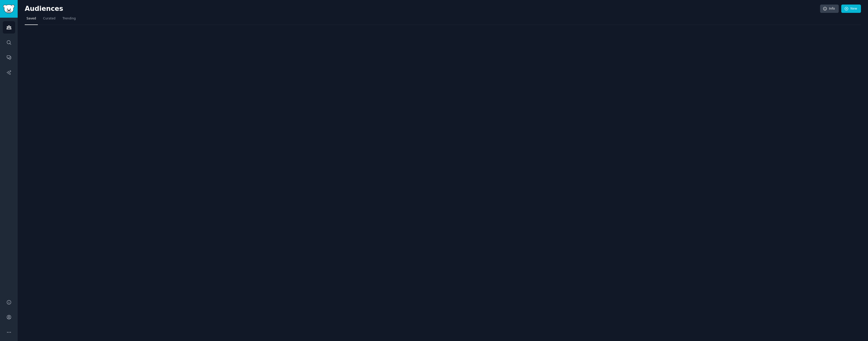 The image size is (868, 341). Describe the element at coordinates (830, 9) in the screenshot. I see `a: Info` at that location.